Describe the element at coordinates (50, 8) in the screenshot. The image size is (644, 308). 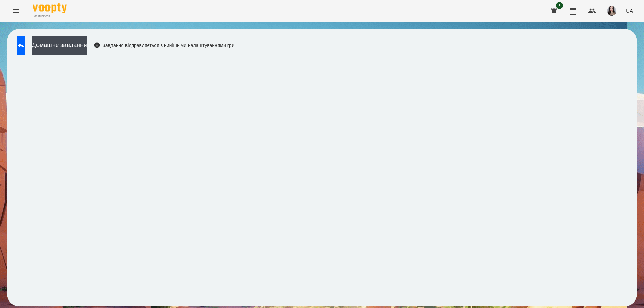
I see `img: Voopty Logo` at that location.